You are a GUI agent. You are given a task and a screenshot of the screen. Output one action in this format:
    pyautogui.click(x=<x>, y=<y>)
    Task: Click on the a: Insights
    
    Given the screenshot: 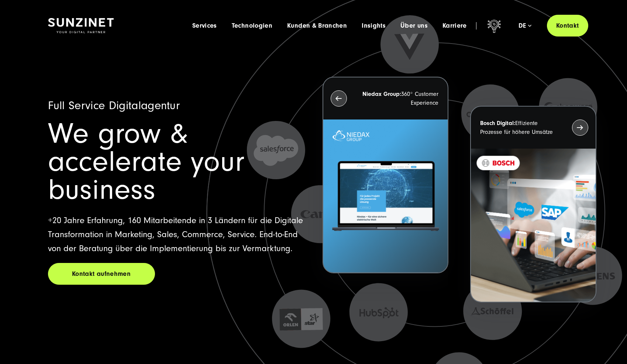 What is the action you would take?
    pyautogui.click(x=374, y=26)
    